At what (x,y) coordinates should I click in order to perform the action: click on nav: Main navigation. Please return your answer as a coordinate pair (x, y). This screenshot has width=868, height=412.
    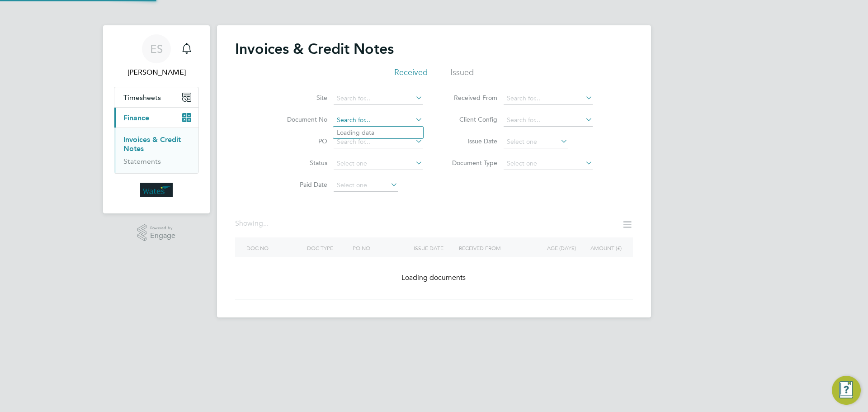
    Looking at the image, I should click on (156, 120).